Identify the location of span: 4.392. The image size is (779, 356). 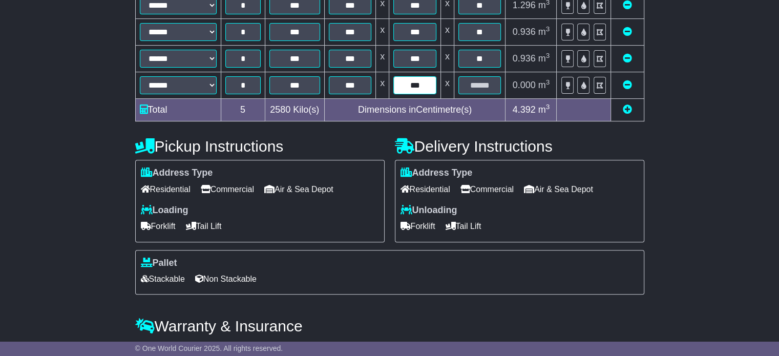
(524, 110).